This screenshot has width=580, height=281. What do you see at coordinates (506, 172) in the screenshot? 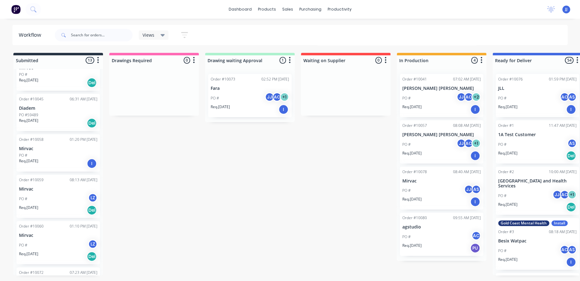
I see `div: Order #2` at bounding box center [506, 172].